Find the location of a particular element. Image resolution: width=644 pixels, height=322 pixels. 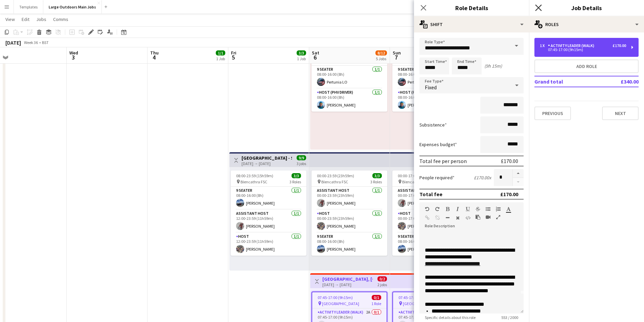

button: Insert video is located at coordinates (488, 217).